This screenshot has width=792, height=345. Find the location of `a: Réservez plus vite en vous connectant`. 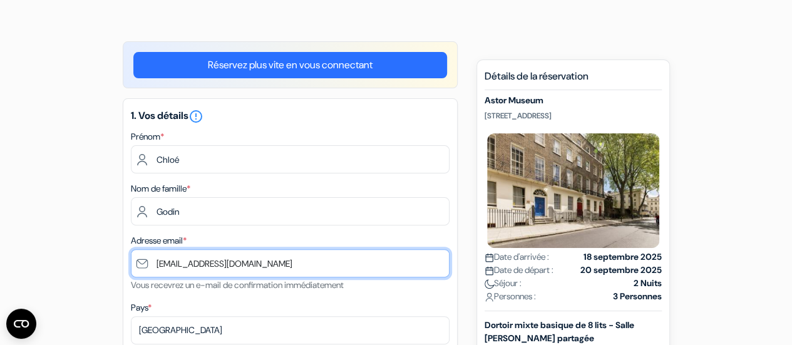

a: Réservez plus vite en vous connectant is located at coordinates (290, 65).